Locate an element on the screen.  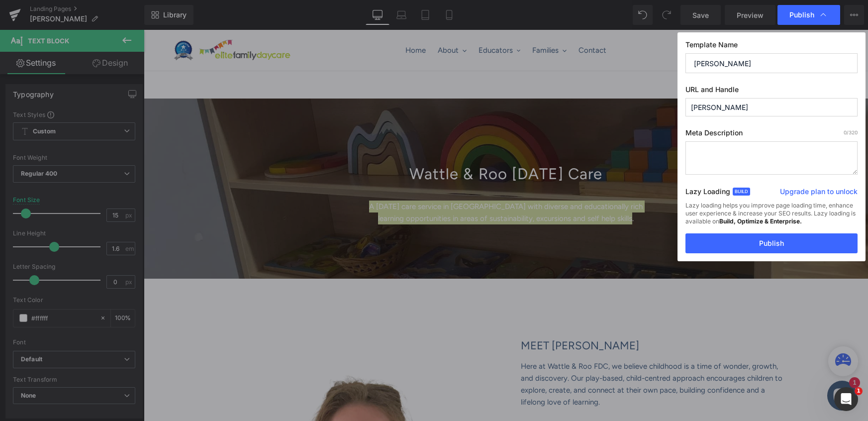
label: URL and Handle is located at coordinates (772, 91).